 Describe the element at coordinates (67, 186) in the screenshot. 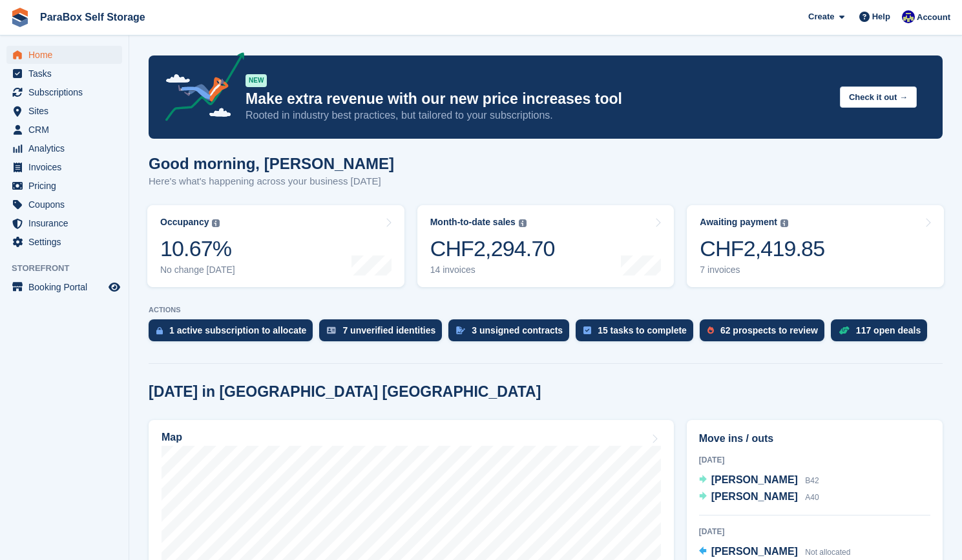

I see `span: Pricing` at that location.